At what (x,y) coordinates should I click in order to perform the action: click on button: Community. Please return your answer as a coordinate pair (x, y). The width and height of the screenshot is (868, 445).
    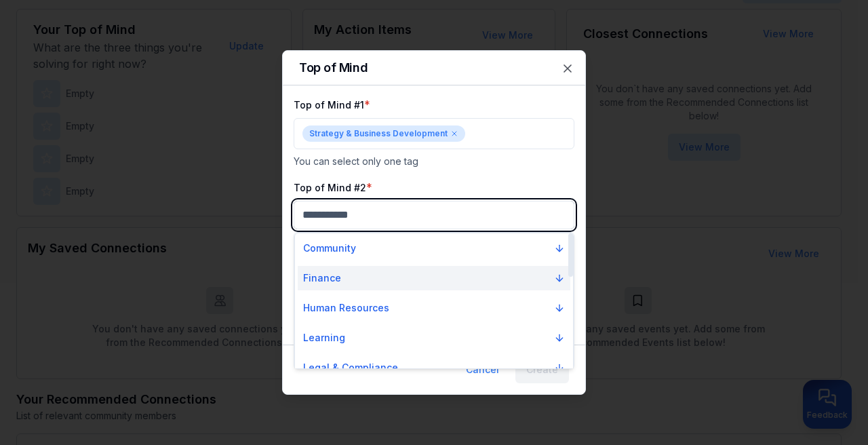
    Looking at the image, I should click on (434, 248).